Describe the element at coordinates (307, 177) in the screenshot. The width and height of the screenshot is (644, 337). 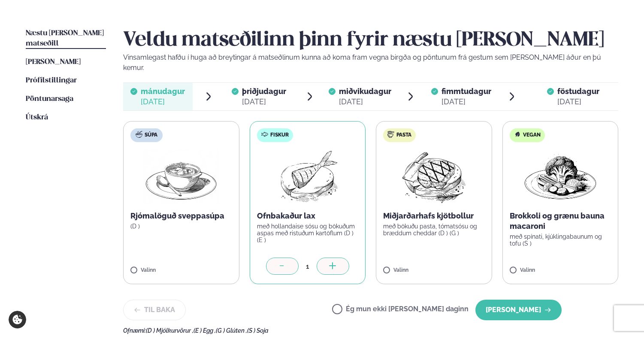
I see `img: Fish.png` at that location.